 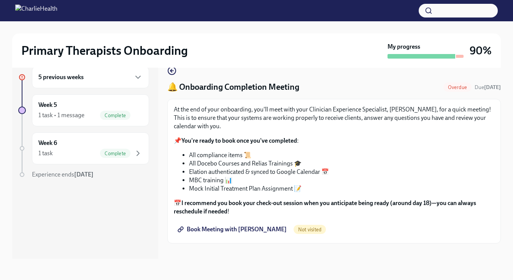 What do you see at coordinates (310, 230) in the screenshot?
I see `span: Not visited` at bounding box center [310, 230].